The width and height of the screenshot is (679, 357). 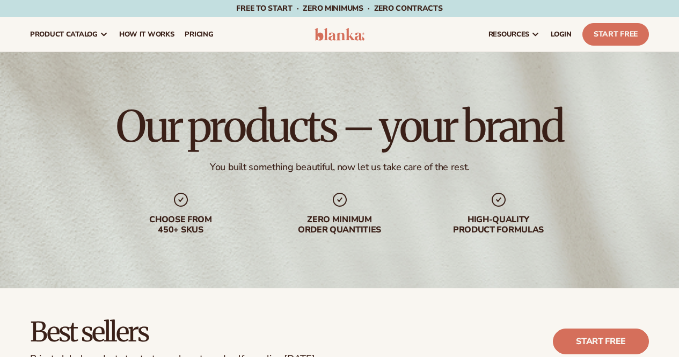 I want to click on a: How It Works, so click(x=147, y=34).